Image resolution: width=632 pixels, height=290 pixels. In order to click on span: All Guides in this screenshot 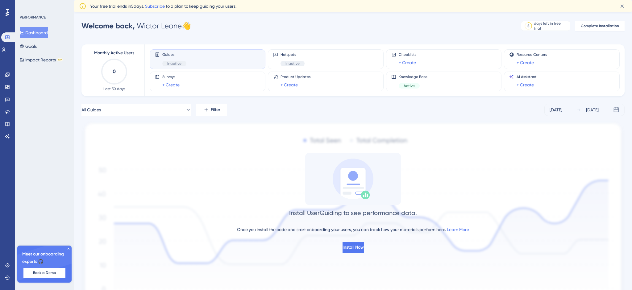, I will do `click(91, 110)`.